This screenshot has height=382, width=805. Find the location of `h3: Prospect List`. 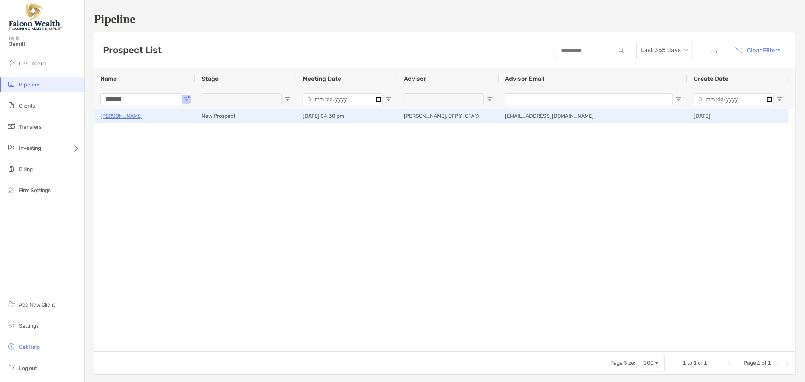

h3: Prospect List is located at coordinates (132, 50).